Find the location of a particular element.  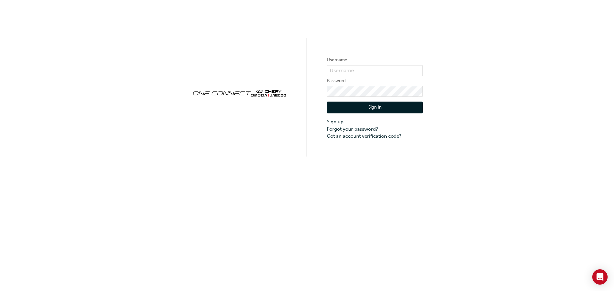

a: Sign up is located at coordinates (375, 122).